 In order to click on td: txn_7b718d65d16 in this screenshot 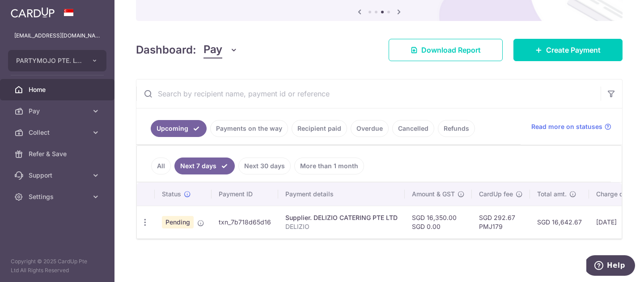, I will do `click(245, 222)`.